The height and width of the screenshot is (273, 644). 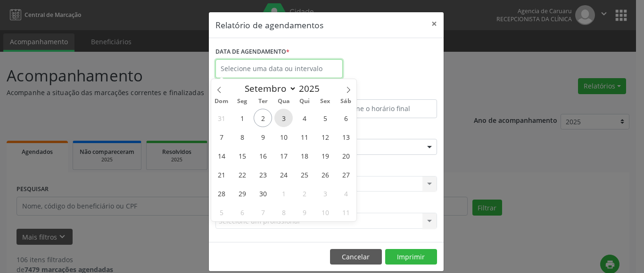 What do you see at coordinates (324, 174) in the screenshot?
I see `span: Setembro 26, 2025` at bounding box center [324, 174].